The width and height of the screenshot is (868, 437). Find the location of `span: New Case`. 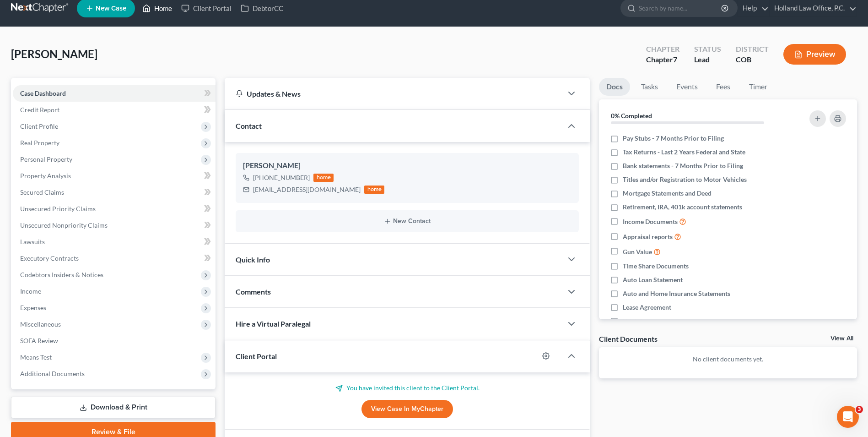

span: New Case is located at coordinates (111, 9).